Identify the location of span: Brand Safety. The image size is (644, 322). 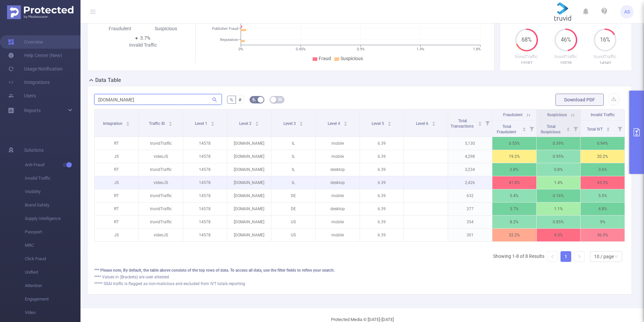
(53, 205).